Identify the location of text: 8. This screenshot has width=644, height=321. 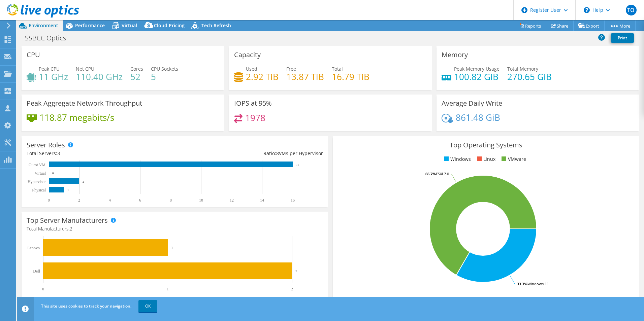
(171, 200).